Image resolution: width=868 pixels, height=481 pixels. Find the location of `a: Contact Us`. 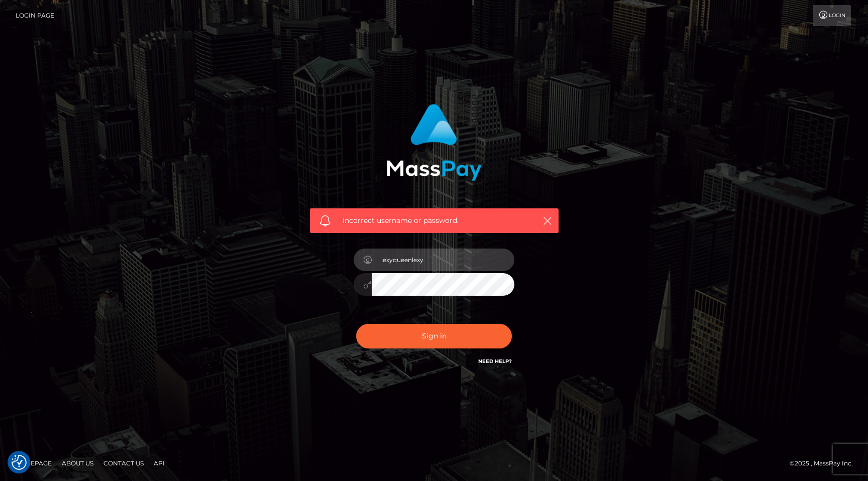

a: Contact Us is located at coordinates (124, 463).